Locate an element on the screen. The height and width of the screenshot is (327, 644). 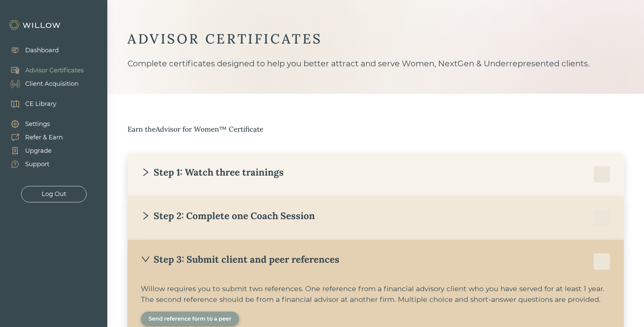
span: down is located at coordinates (145, 259).